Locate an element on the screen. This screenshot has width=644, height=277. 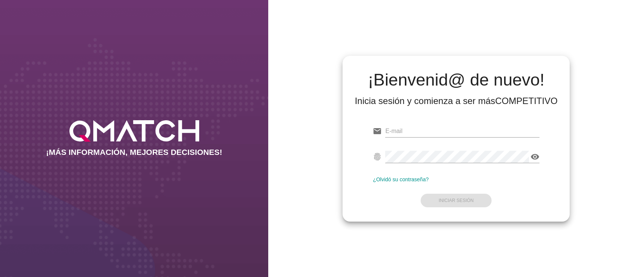
h2: ¡Bienvenid@ de nuevo! is located at coordinates (456, 80).